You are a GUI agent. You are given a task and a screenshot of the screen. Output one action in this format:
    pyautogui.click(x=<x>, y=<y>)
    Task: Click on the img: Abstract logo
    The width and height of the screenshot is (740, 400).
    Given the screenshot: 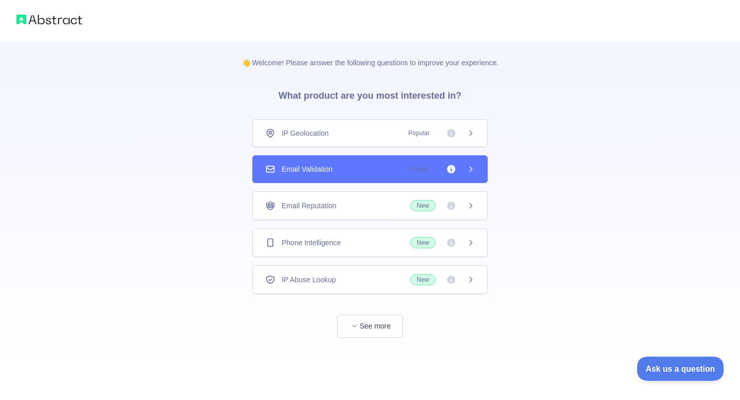 What is the action you would take?
    pyautogui.click(x=49, y=20)
    